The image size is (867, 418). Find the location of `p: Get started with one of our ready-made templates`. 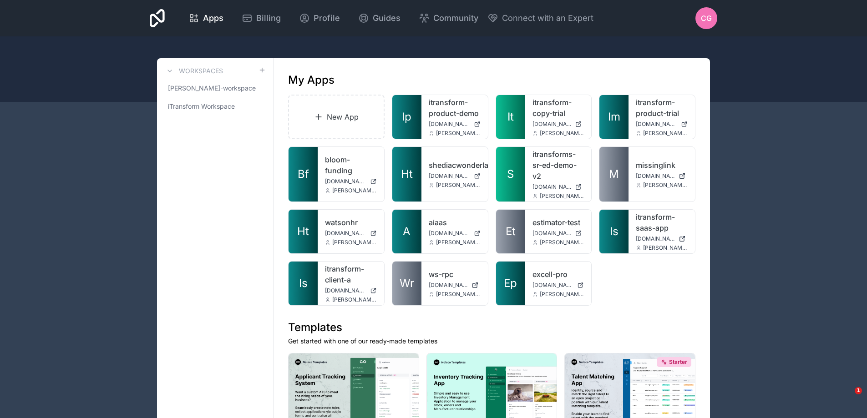

p: Get started with one of our ready-made templates is located at coordinates (491, 341).